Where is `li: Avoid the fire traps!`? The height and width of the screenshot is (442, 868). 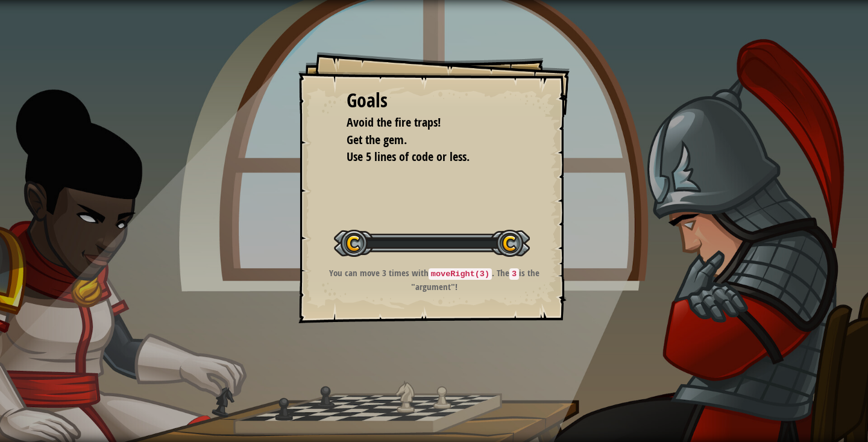
li: Avoid the fire traps! is located at coordinates (425, 123).